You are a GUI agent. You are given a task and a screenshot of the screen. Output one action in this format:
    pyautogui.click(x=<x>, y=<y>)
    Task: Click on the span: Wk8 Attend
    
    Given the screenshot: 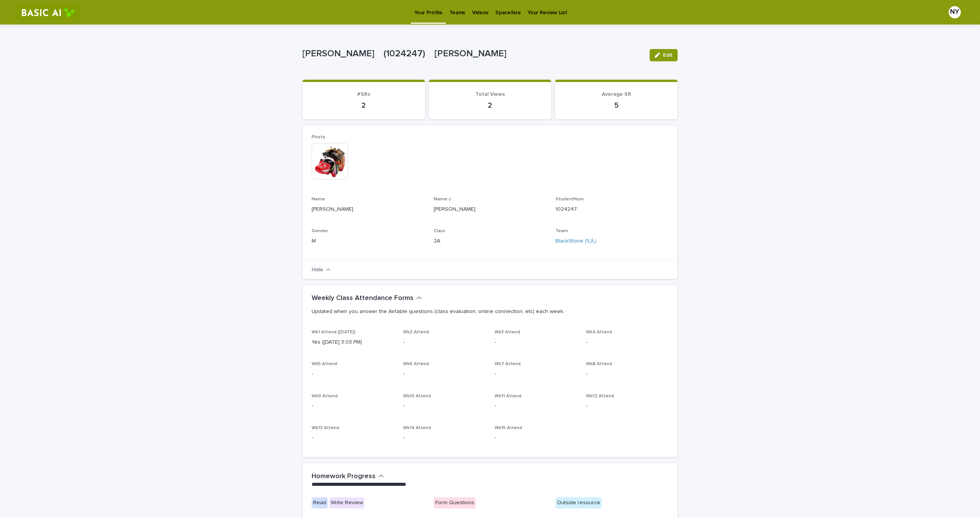 What is the action you would take?
    pyautogui.click(x=599, y=364)
    